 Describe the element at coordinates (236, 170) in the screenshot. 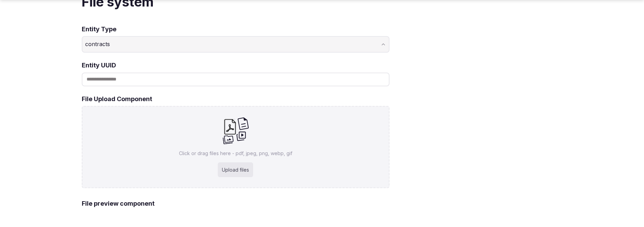

I see `div: Upload files` at that location.